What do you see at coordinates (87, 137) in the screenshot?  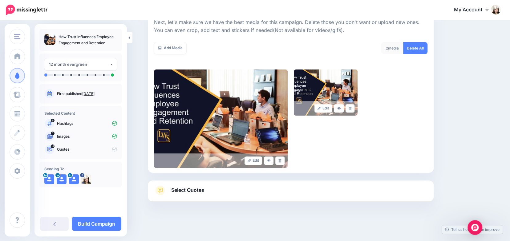 I see `p: Images` at bounding box center [87, 137].